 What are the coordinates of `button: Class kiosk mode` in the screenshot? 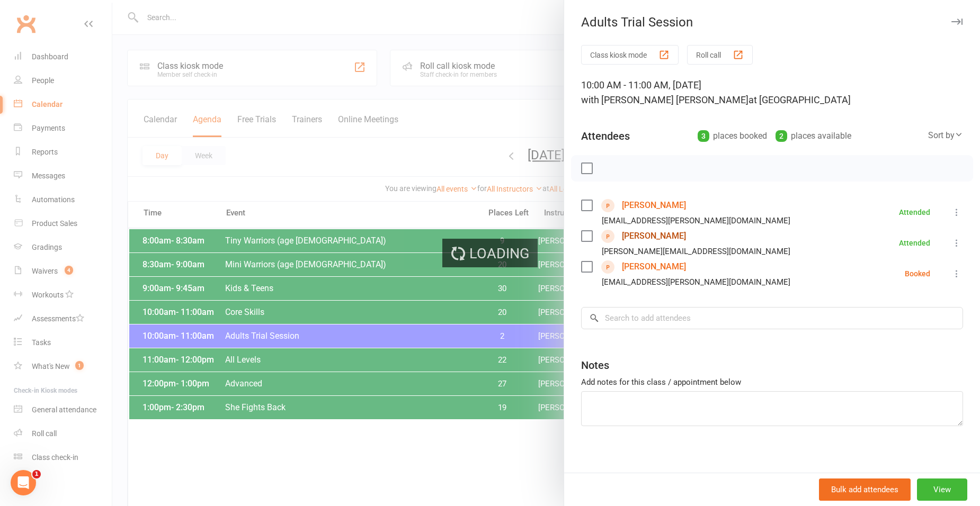 It's located at (630, 54).